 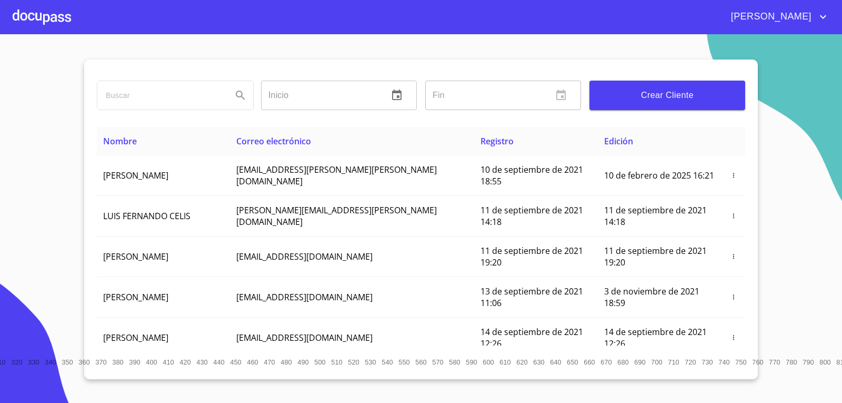 What do you see at coordinates (17, 362) in the screenshot?
I see `button: 320` at bounding box center [17, 362].